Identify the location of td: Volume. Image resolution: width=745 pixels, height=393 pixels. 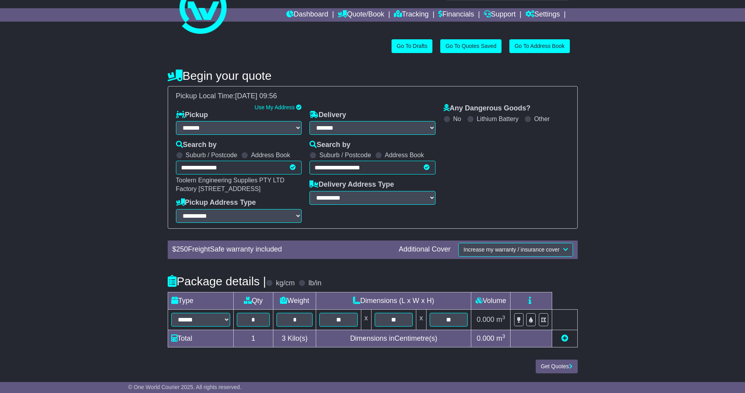
(491, 300).